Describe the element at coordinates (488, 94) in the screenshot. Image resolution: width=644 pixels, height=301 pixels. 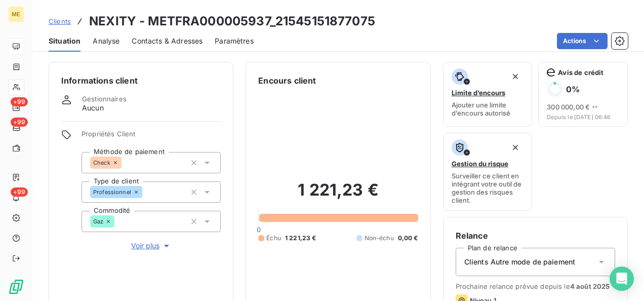
I see `button: Limite d’encoursAjouter une limite d’encours autorisé` at that location.